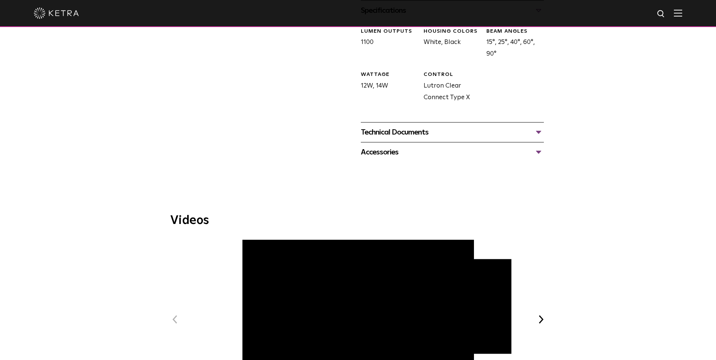 This screenshot has width=716, height=360. Describe the element at coordinates (452, 152) in the screenshot. I see `div: Accessories` at that location.